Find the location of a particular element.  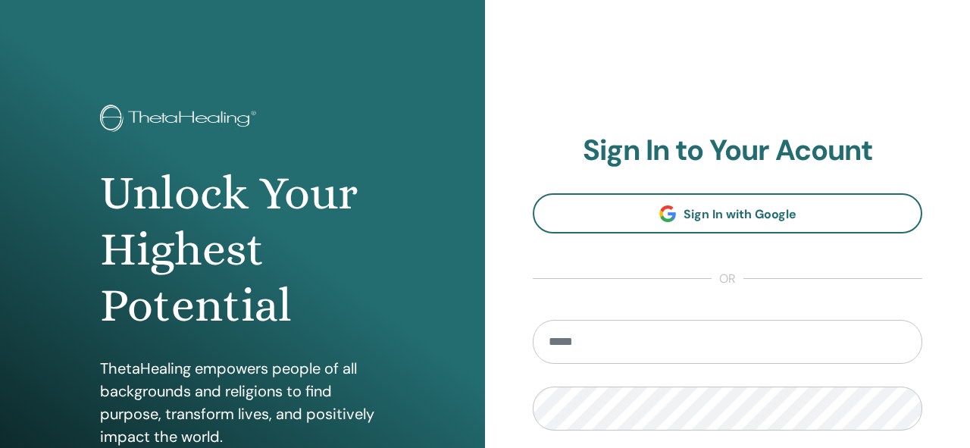

span: or is located at coordinates (727, 279).